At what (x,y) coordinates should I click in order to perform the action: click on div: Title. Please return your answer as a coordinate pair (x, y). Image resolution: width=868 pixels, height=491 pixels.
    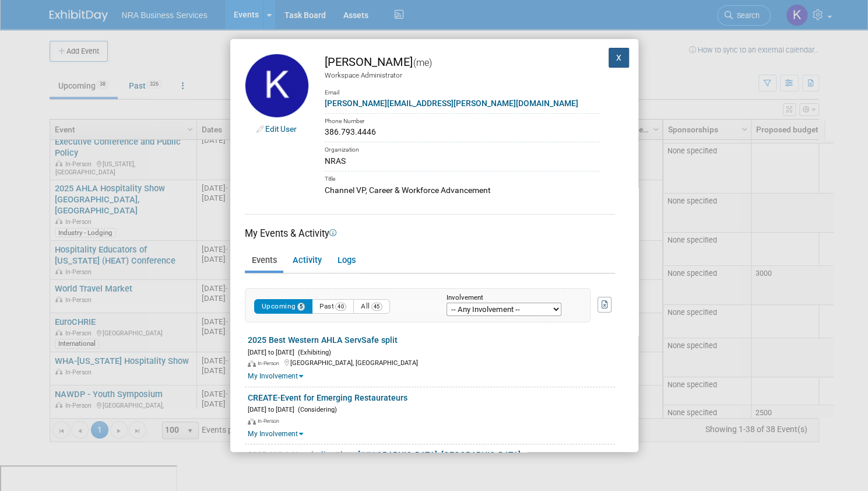
    Looking at the image, I should click on (462, 177).